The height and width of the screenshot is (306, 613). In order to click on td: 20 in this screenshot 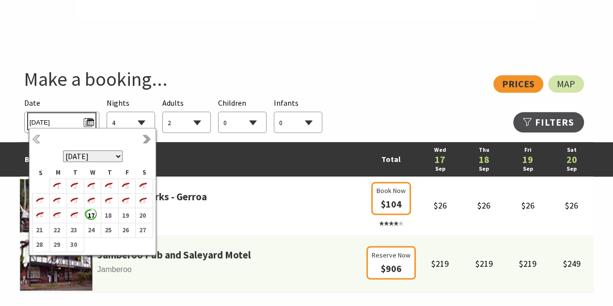, I will do `click(144, 215)`.